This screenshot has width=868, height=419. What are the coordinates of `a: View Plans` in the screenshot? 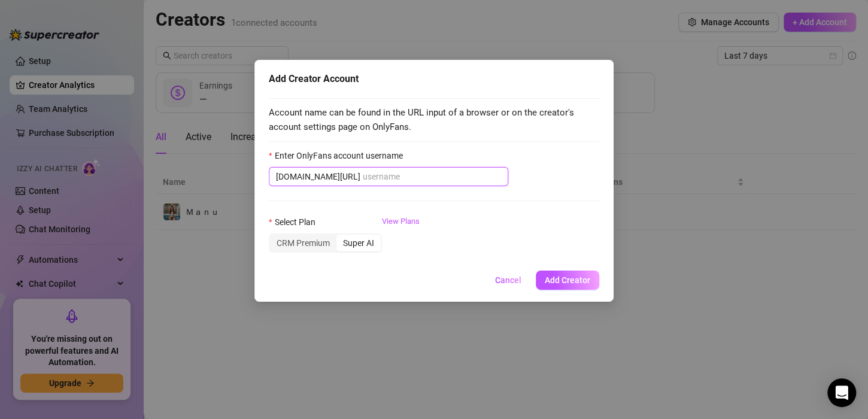 It's located at (400, 239).